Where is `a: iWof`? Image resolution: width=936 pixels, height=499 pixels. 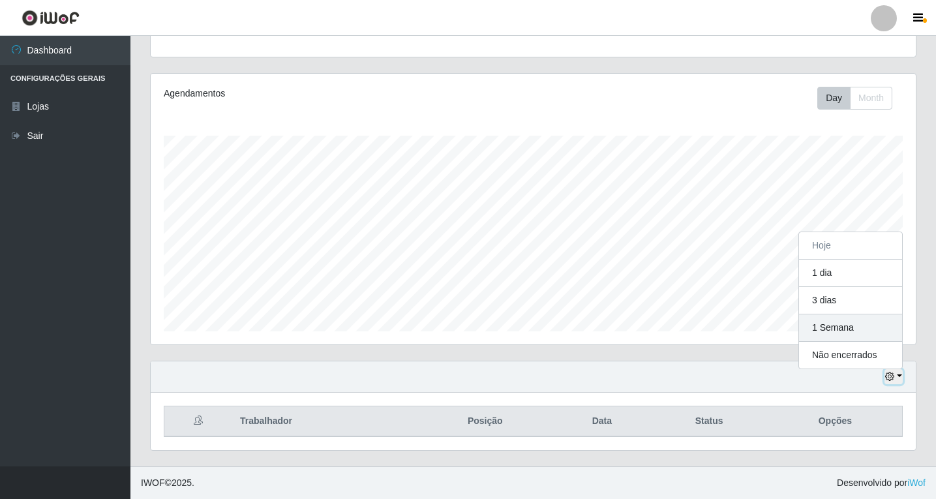
a: iWof is located at coordinates (917, 483).